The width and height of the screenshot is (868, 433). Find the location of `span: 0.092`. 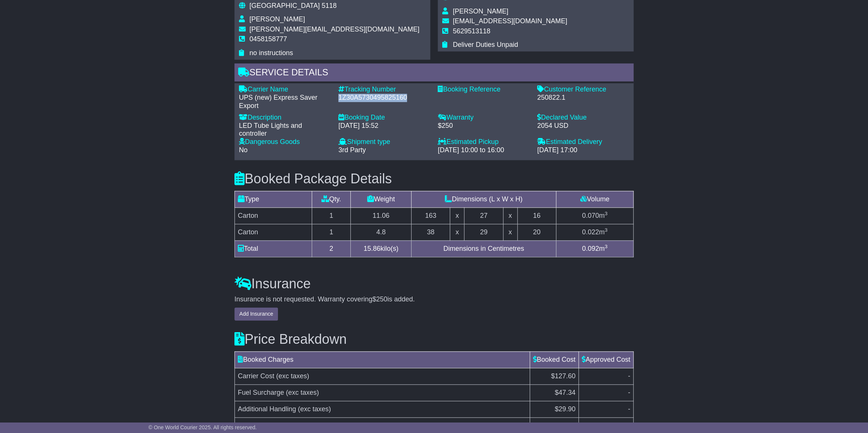

span: 0.092 is located at coordinates (590, 249).